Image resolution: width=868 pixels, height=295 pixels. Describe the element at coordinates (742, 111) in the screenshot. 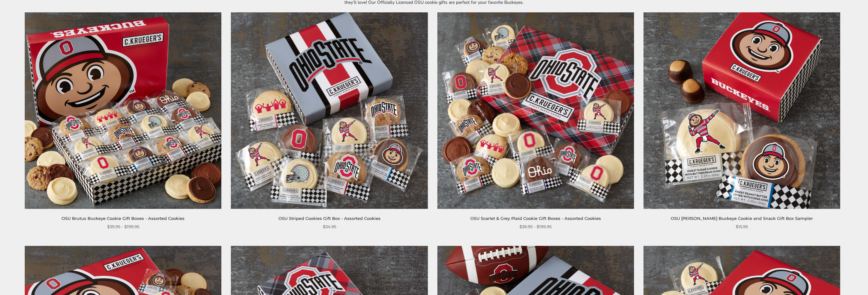

I see `a: OSU Brutus Buckeye Cookie and Snack Gift Box Sampler` at that location.